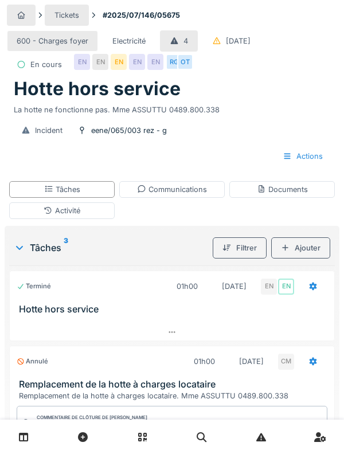 The image size is (344, 454). Describe the element at coordinates (129, 41) in the screenshot. I see `div: Electricité` at that location.